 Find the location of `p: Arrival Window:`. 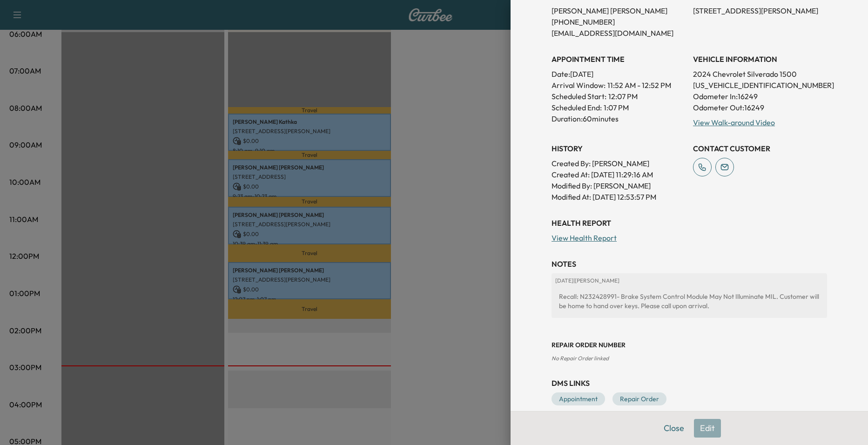

p: Arrival Window: is located at coordinates (619, 85).